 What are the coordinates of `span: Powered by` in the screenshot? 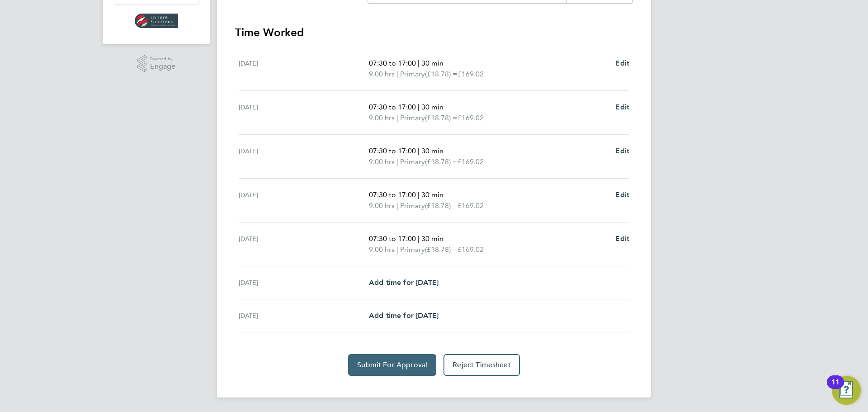 It's located at (163, 58).